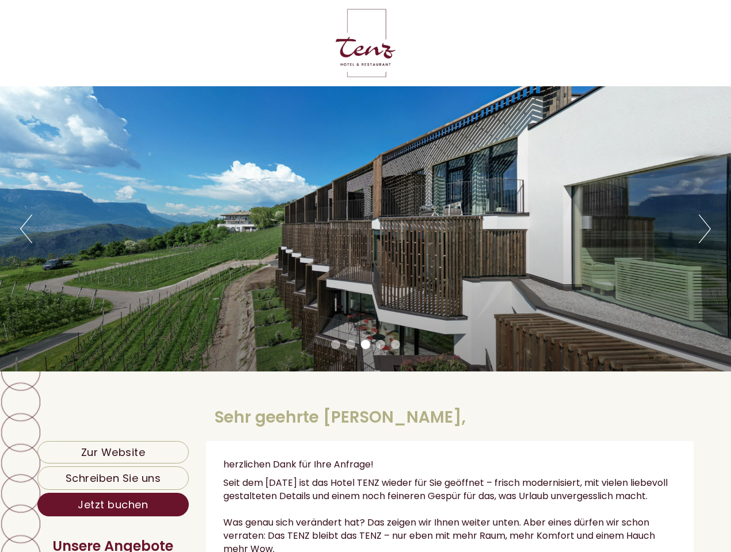  What do you see at coordinates (113, 453) in the screenshot?
I see `a: Zur Website` at bounding box center [113, 453].